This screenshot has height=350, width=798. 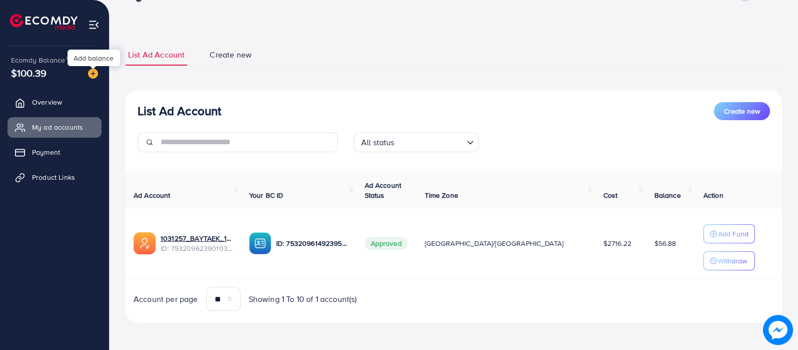 What do you see at coordinates (179, 111) in the screenshot?
I see `h3: List Ad Account` at bounding box center [179, 111].